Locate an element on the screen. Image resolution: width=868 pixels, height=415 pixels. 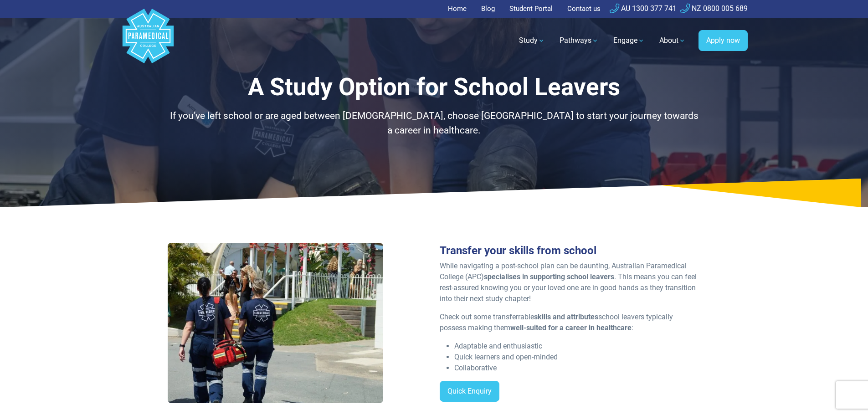
a: Study is located at coordinates (532, 41).